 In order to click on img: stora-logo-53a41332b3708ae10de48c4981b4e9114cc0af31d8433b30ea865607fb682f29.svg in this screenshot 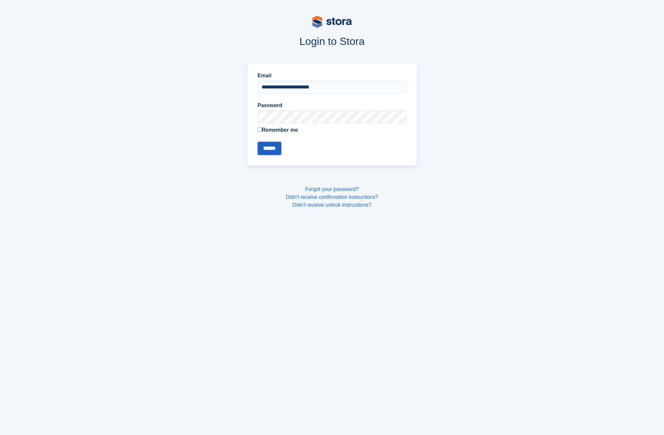, I will do `click(332, 22)`.